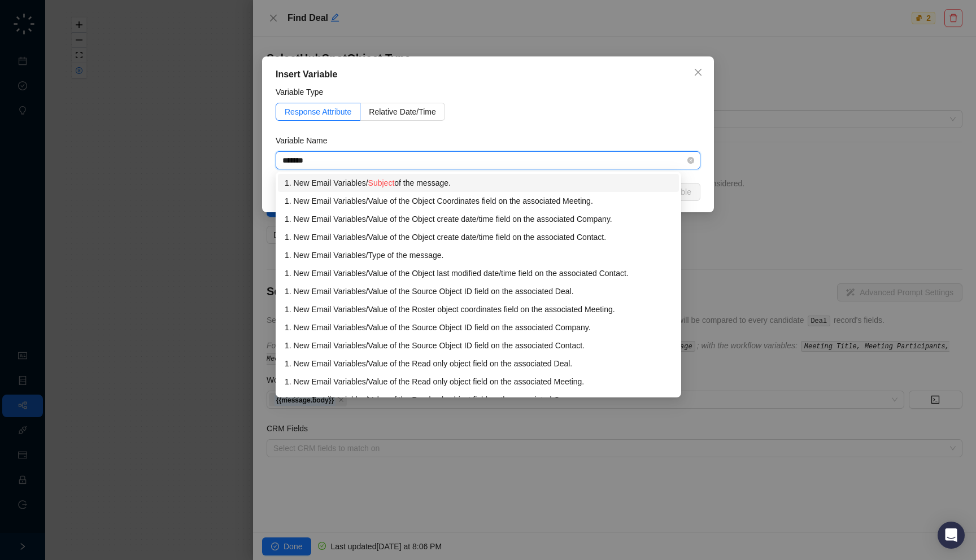 The width and height of the screenshot is (976, 560). I want to click on label: Variable Name, so click(305, 141).